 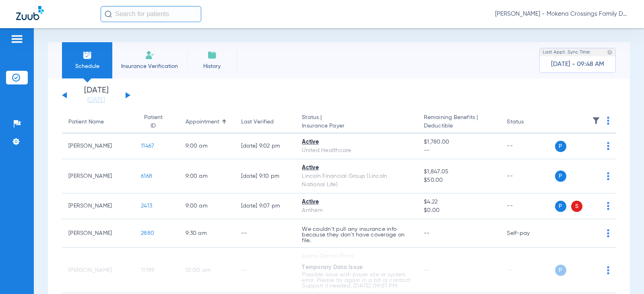 What do you see at coordinates (459, 142) in the screenshot?
I see `span: $1,780.00` at bounding box center [459, 142].